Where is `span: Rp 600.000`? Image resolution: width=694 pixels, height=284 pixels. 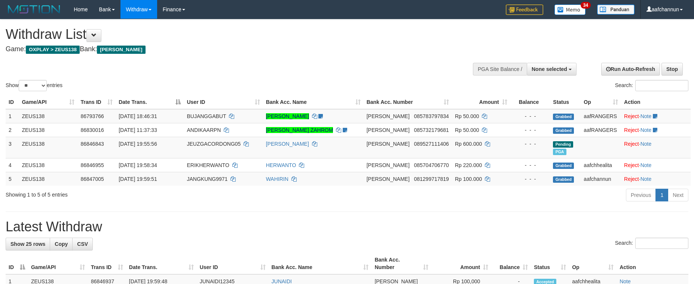 span: Rp 600.000 is located at coordinates (469, 144).